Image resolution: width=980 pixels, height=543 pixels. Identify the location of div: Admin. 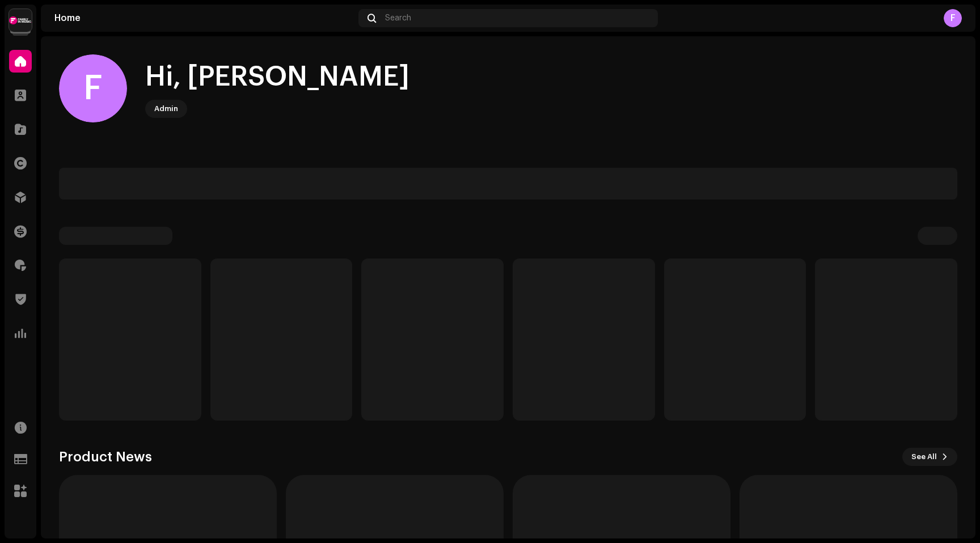
(166, 109).